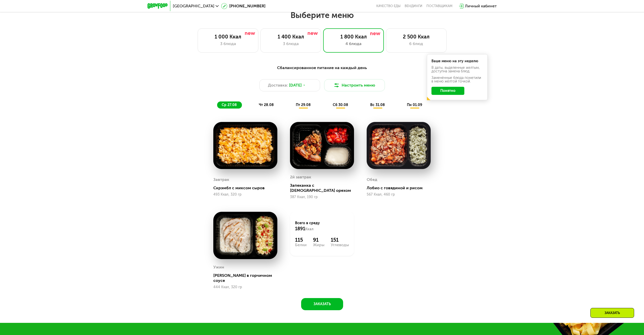  Describe the element at coordinates (322, 197) in the screenshot. I see `div: 387 Ккал, 190 гр` at that location.